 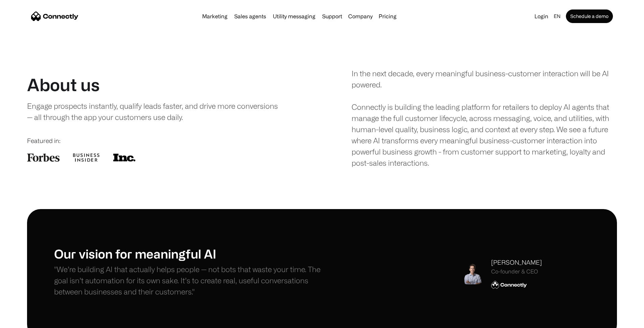 I want to click on a: Sales agents, so click(x=250, y=16).